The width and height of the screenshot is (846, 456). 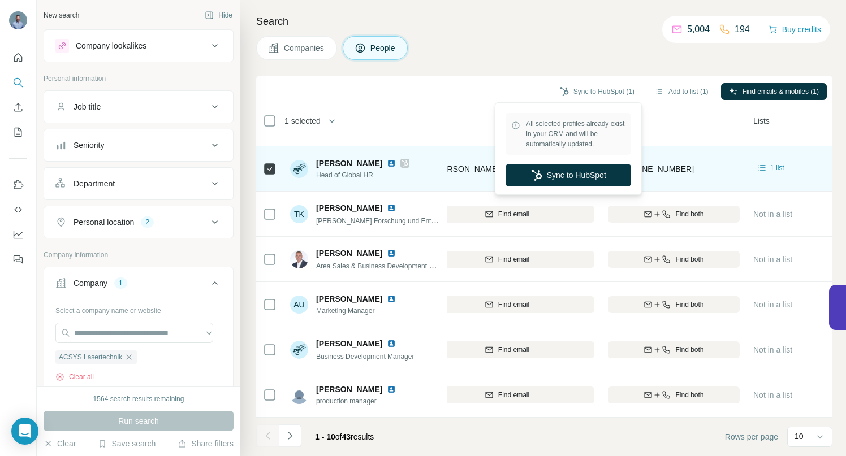 What do you see at coordinates (290, 436) in the screenshot?
I see `button: Navigate to next page` at bounding box center [290, 436].